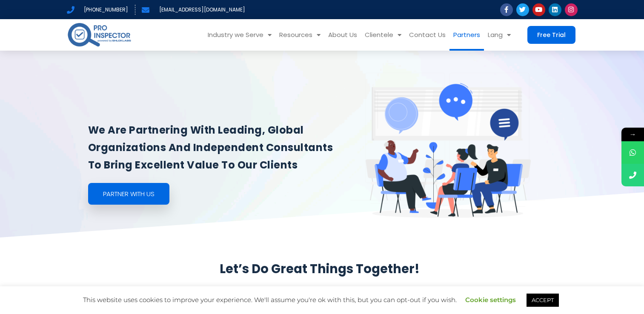 This screenshot has width=644, height=314. What do you see at coordinates (467, 35) in the screenshot?
I see `a: Partners` at bounding box center [467, 35].